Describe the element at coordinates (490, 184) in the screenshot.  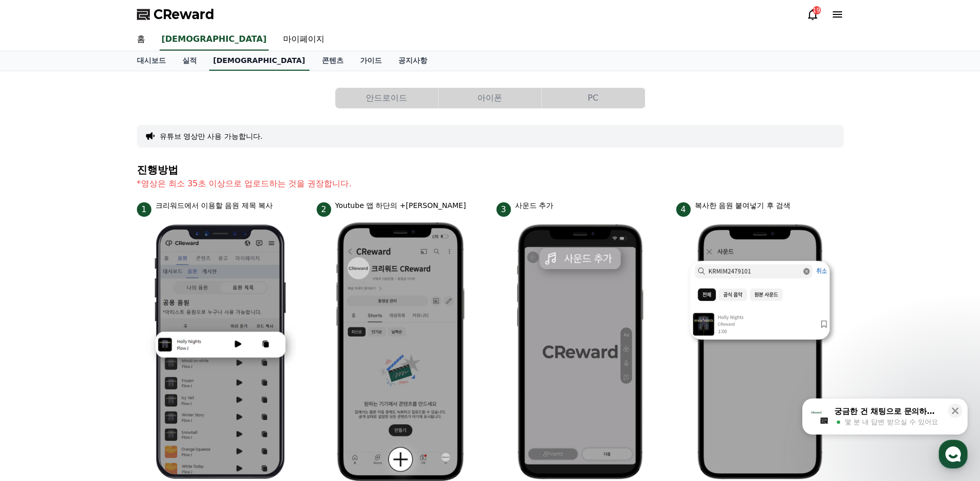
I see `p: *영상은 최소 35초 이상으로 업로드하는 것을 권장합니다.` at that location.